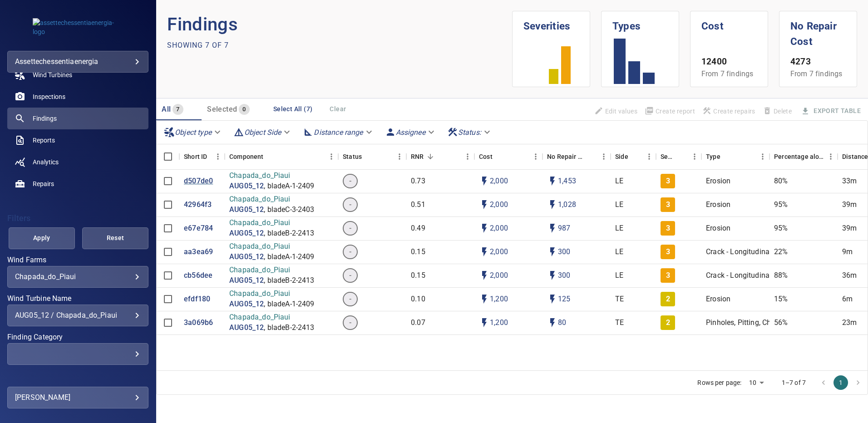 This screenshot has width=868, height=423. Describe the element at coordinates (804, 157) in the screenshot. I see `div: Percentage along` at that location.